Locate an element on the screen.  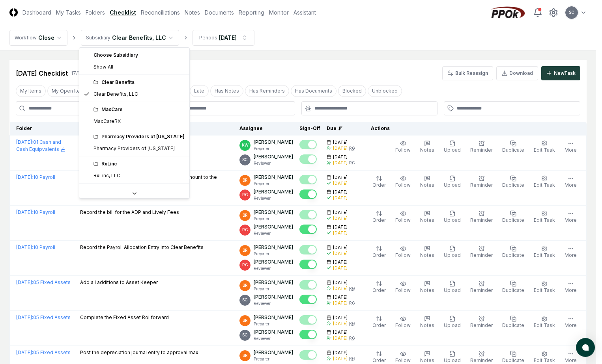
div: Stratos is located at coordinates (139, 191).